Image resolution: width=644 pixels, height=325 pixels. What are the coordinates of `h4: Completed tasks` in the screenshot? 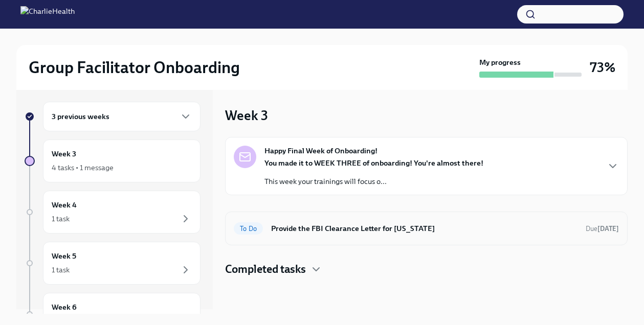 It's located at (265, 269).